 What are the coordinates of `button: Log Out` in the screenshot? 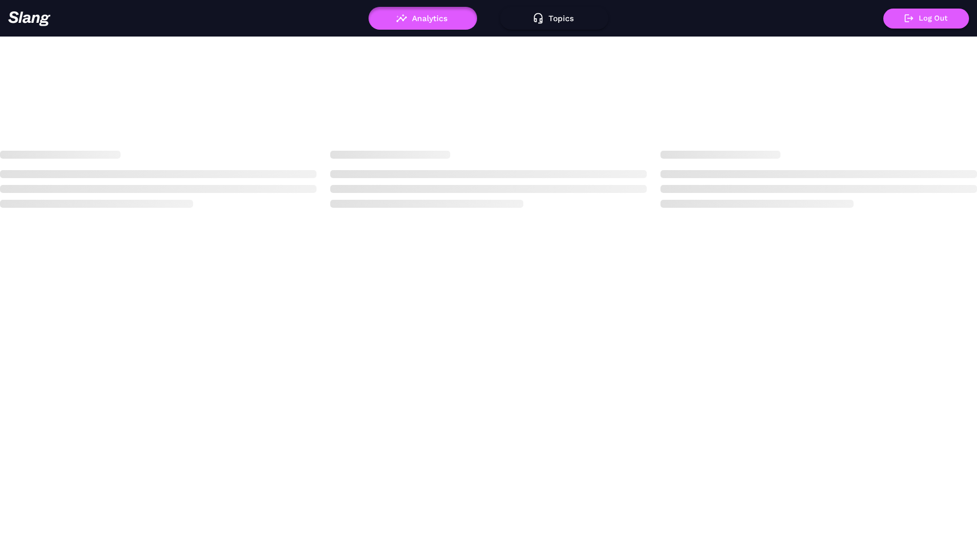 It's located at (926, 18).